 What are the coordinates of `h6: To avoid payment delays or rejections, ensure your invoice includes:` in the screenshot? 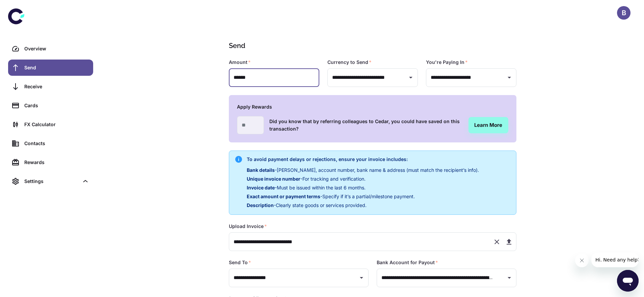 It's located at (363, 159).